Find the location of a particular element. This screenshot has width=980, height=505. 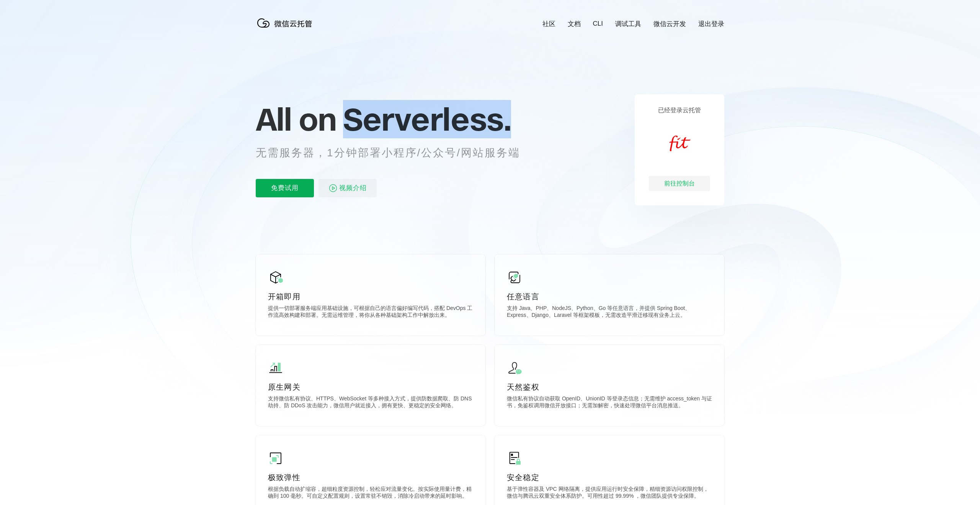

p: 极致弹性 is located at coordinates (371, 477).